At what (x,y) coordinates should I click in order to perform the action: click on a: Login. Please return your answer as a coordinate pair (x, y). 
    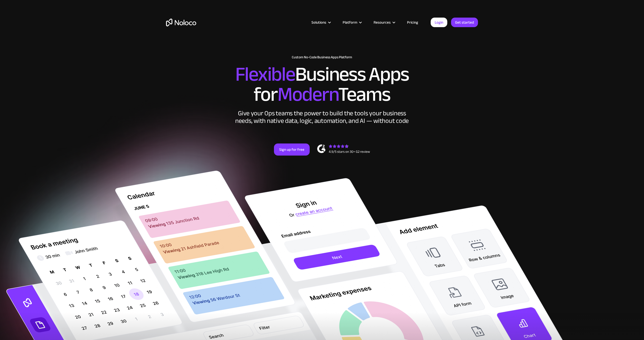
    Looking at the image, I should click on (439, 22).